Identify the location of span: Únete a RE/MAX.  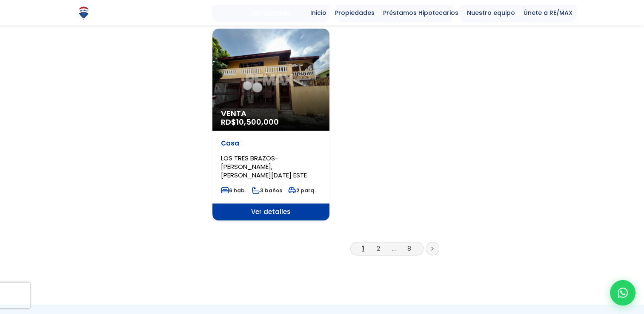
(548, 13).